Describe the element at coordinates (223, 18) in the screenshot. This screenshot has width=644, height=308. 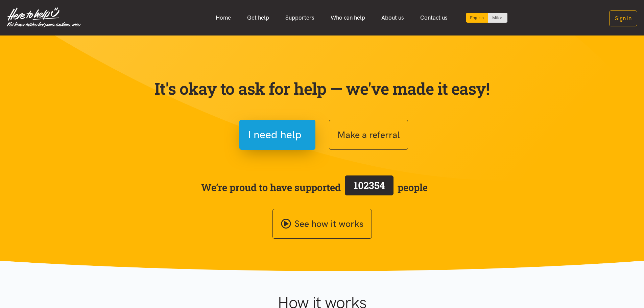
I see `a: Home` at that location.